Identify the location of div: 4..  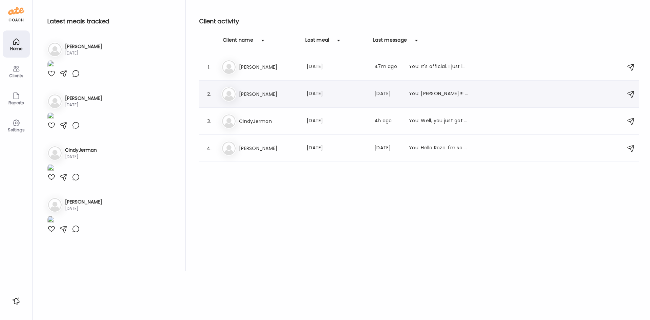
(209, 148).